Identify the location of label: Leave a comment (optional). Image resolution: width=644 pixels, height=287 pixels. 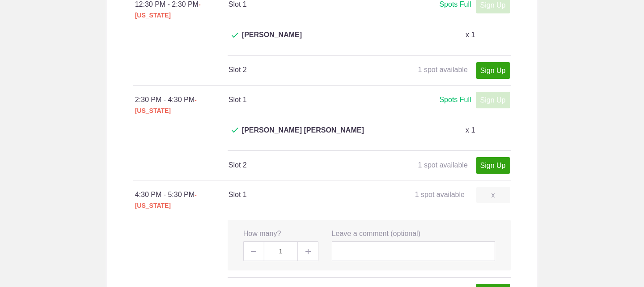
(376, 234).